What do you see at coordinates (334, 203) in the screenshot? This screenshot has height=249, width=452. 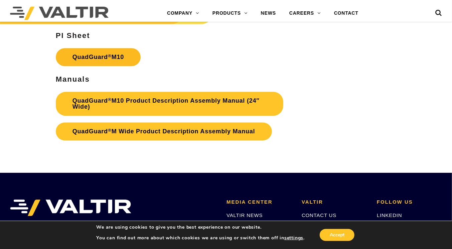 I see `h2: VALTIR` at bounding box center [334, 203].